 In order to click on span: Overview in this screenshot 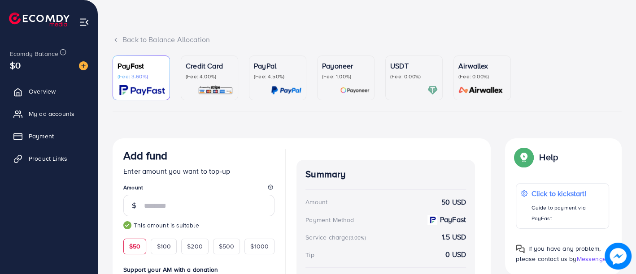, I will do `click(42, 91)`.